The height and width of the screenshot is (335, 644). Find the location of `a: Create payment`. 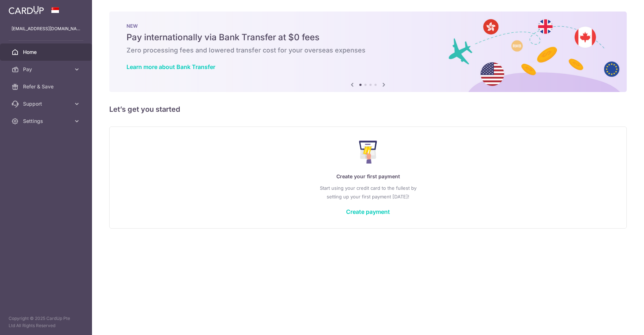

a: Create payment is located at coordinates (368, 212).